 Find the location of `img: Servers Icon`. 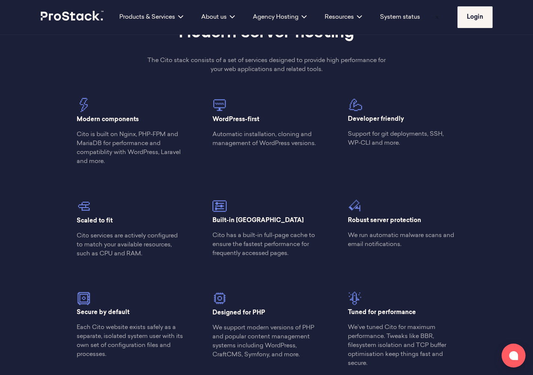

img: Servers Icon is located at coordinates (84, 206).